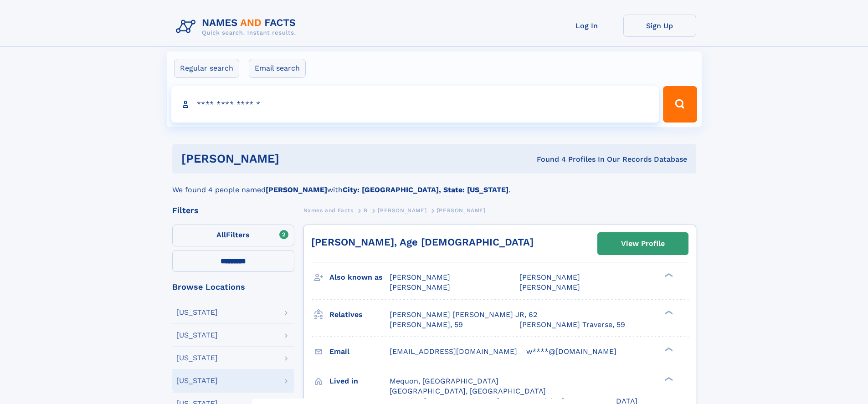  Describe the element at coordinates (680, 104) in the screenshot. I see `button: Search Button` at that location.